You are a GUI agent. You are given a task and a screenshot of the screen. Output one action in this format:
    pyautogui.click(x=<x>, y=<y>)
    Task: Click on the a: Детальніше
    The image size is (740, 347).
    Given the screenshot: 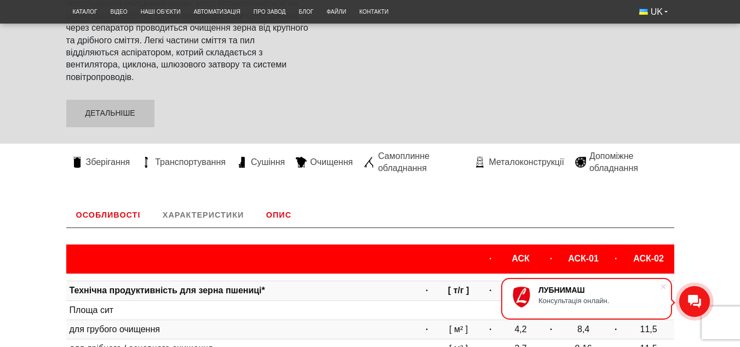 What is the action you would take?
    pyautogui.click(x=110, y=113)
    